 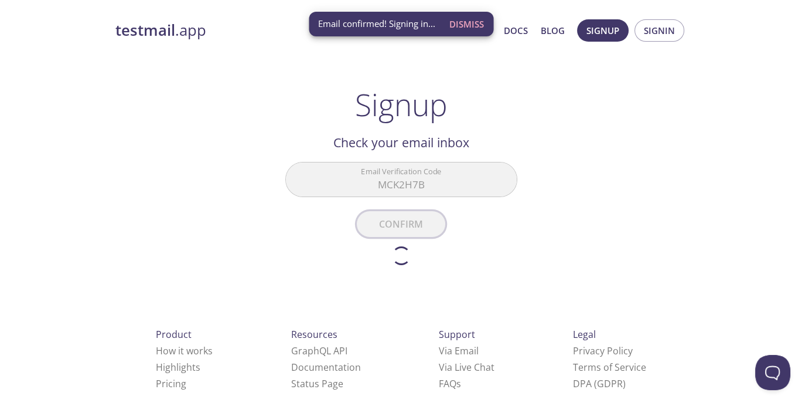 I want to click on h1: Signup, so click(x=402, y=104).